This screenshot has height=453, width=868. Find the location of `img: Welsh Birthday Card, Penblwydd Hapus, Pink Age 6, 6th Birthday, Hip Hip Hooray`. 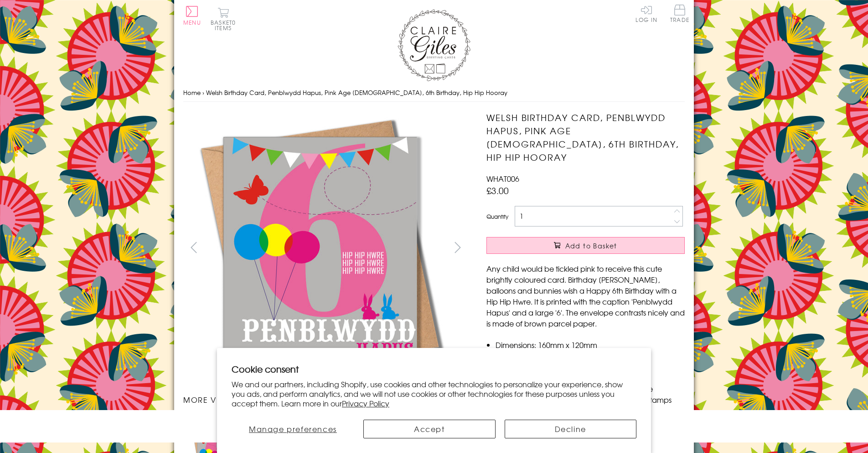

img: Welsh Birthday Card, Penblwydd Hapus, Pink Age 6, 6th Birthday, Hip Hip Hooray is located at coordinates (320, 248).